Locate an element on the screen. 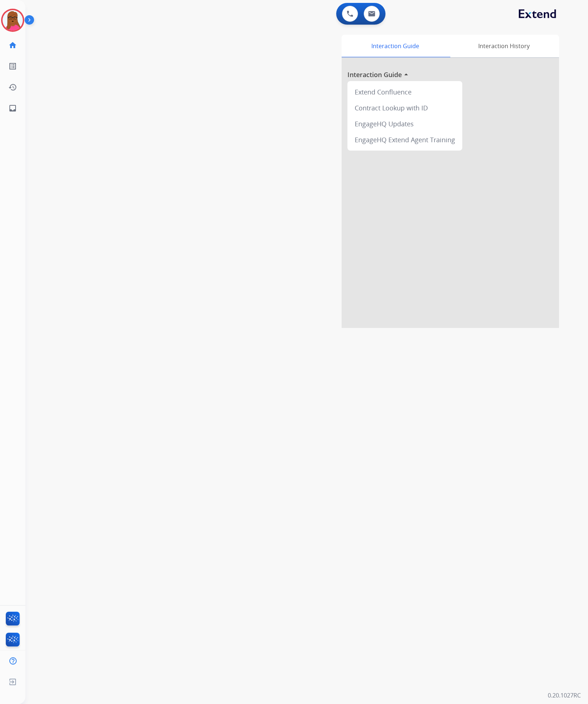 This screenshot has width=588, height=704. mat-icon: inbox is located at coordinates (13, 108).